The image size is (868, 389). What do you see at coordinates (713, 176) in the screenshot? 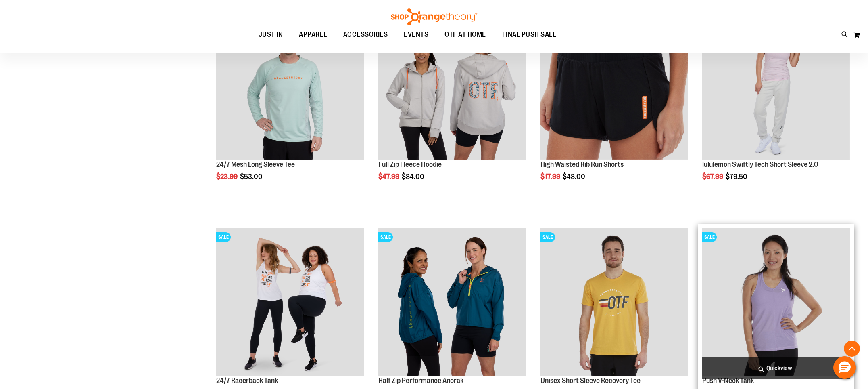
I see `span: $67.99` at bounding box center [713, 176].